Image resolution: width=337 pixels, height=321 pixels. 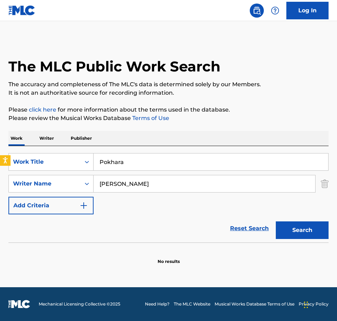 I want to click on img: 9d2ae6d4665cec9f34b9.svg, so click(x=84, y=206).